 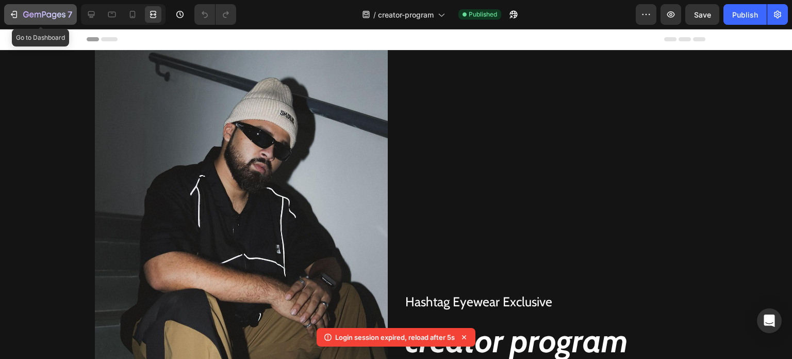 What do you see at coordinates (703, 14) in the screenshot?
I see `span: Save` at bounding box center [703, 14].